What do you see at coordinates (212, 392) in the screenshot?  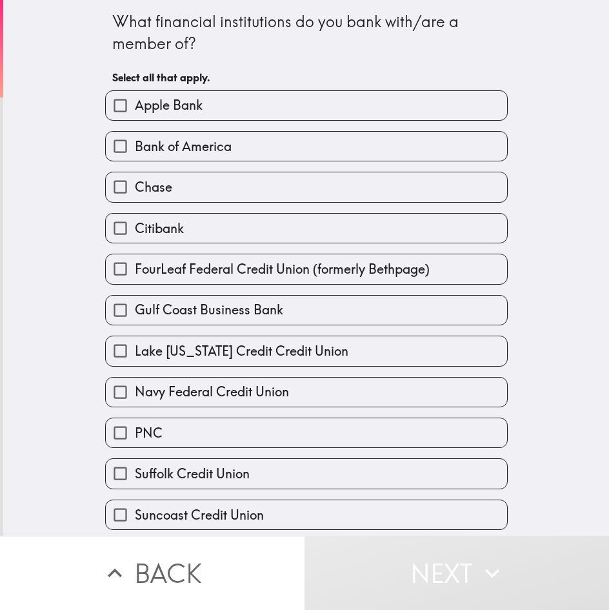 I see `span: Navy Federal Credit Union` at bounding box center [212, 392].